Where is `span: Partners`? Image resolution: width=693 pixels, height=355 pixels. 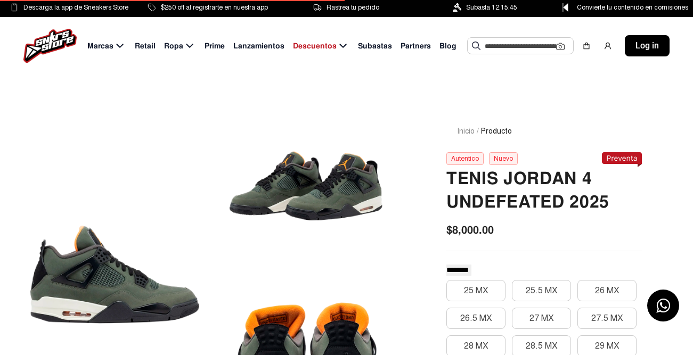
span: Partners is located at coordinates (416, 46).